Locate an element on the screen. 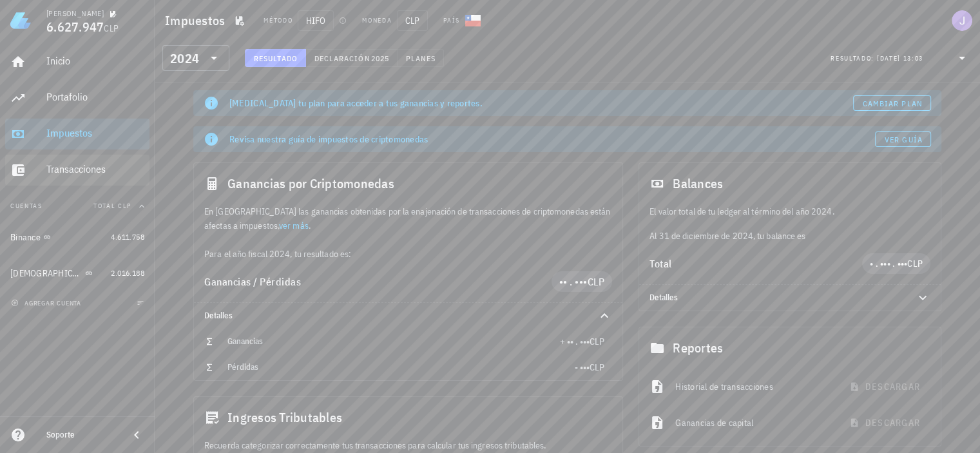 The image size is (980, 453). a: Cambiar plan is located at coordinates (891, 103).